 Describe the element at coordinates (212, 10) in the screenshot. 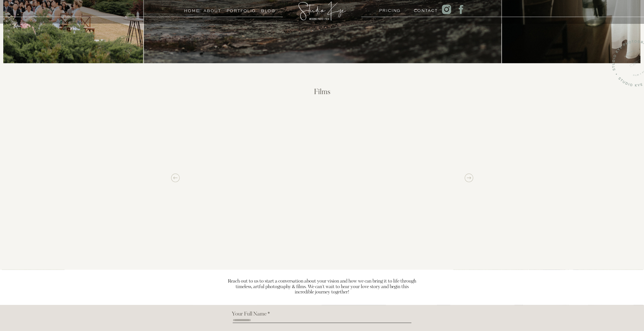

I see `a: About` at that location.